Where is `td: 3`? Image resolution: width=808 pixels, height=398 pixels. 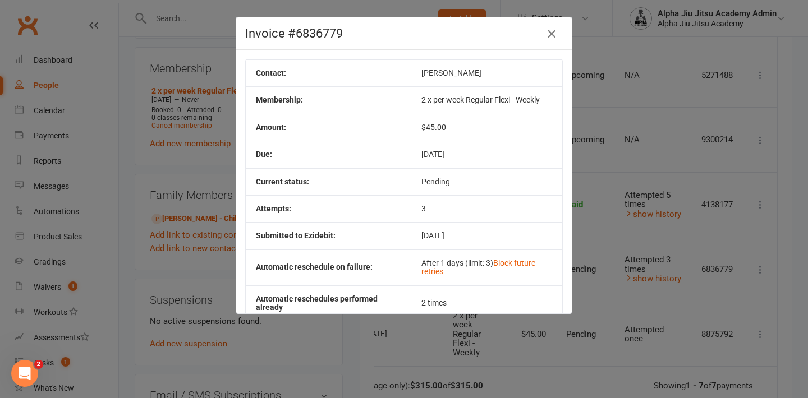
td: 3 is located at coordinates (486, 209).